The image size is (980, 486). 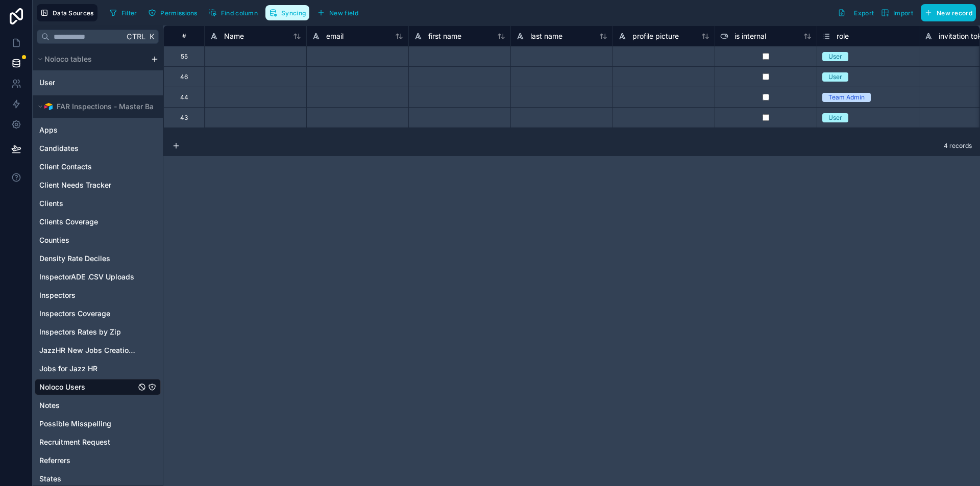 What do you see at coordinates (73, 12) in the screenshot?
I see `span: Data Sources` at bounding box center [73, 12].